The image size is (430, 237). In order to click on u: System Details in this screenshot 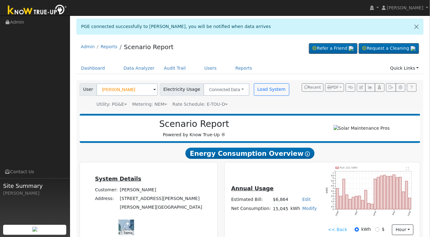, I will do `click(118, 179)`.